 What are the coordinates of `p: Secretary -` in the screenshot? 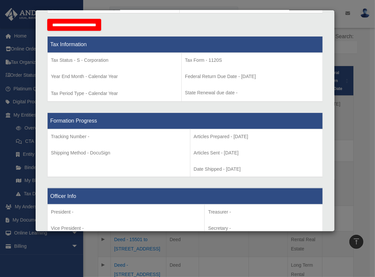 It's located at (263, 228).